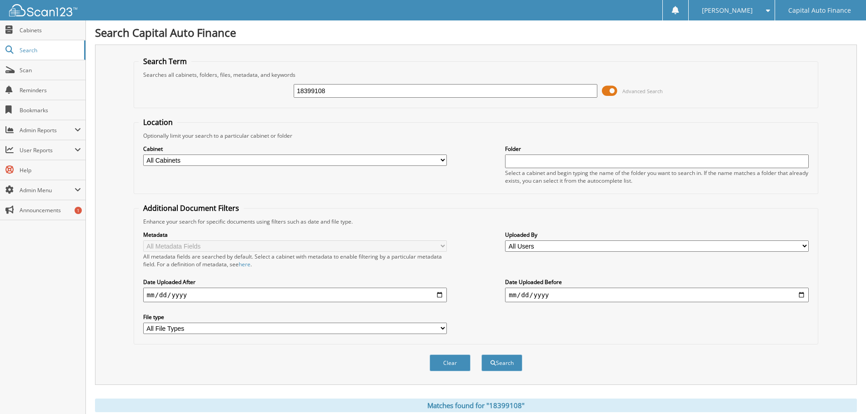  Describe the element at coordinates (295, 260) in the screenshot. I see `div: All metadata fields are searched by default. Select a cabinet with metadata to enable filtering b...` at that location.